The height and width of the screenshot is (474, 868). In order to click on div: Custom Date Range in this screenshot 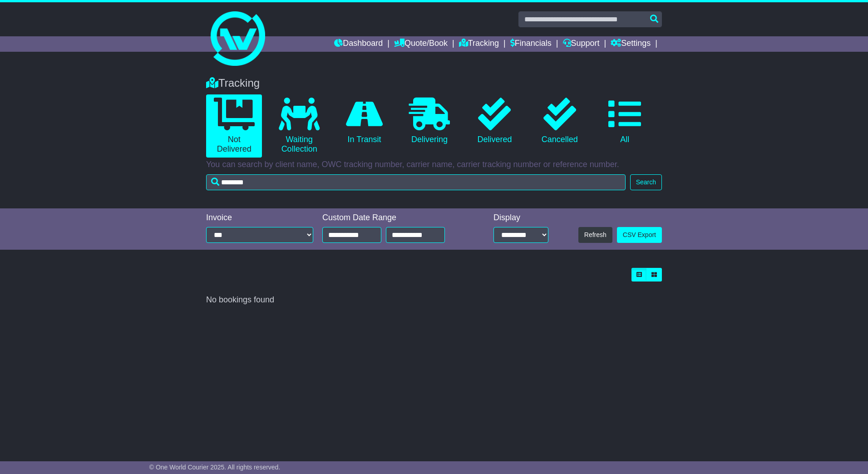, I will do `click(395, 218)`.